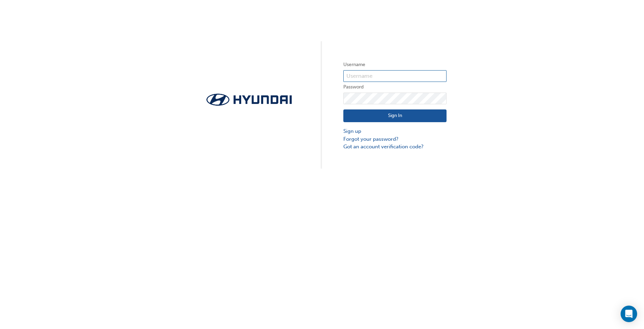 The image size is (644, 329). What do you see at coordinates (395, 147) in the screenshot?
I see `a: Got an account verification code?` at bounding box center [395, 147].